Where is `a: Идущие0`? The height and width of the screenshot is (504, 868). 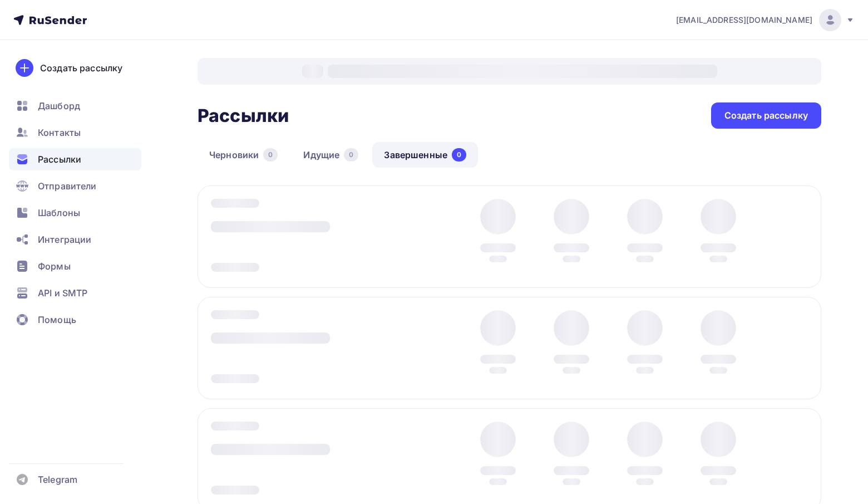 a: Идущие0 is located at coordinates (330, 155).